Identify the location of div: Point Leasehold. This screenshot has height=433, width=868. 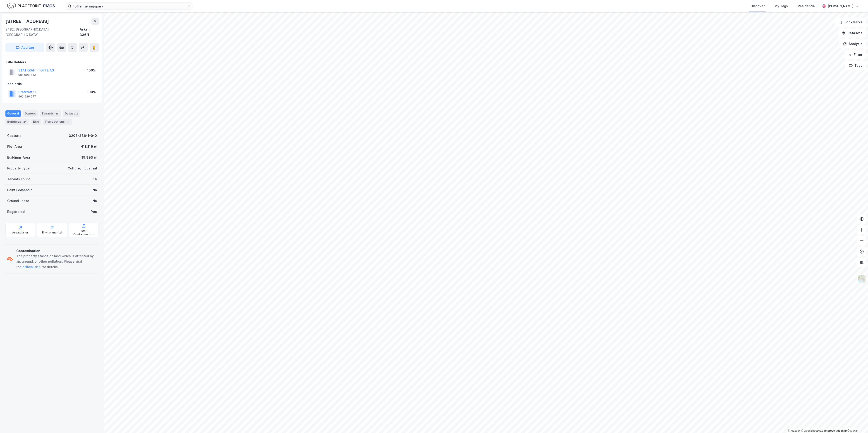
(20, 190).